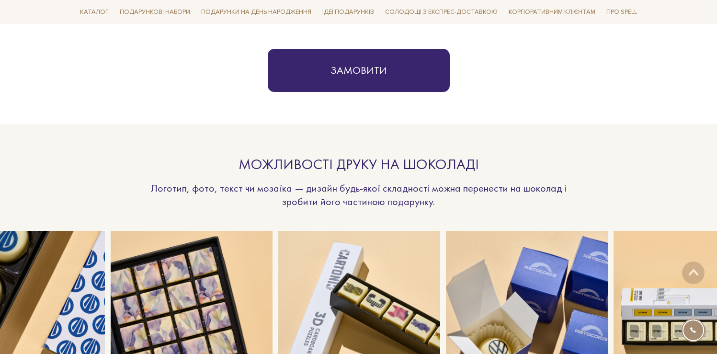  What do you see at coordinates (359, 70) in the screenshot?
I see `button: Замовити` at bounding box center [359, 70].